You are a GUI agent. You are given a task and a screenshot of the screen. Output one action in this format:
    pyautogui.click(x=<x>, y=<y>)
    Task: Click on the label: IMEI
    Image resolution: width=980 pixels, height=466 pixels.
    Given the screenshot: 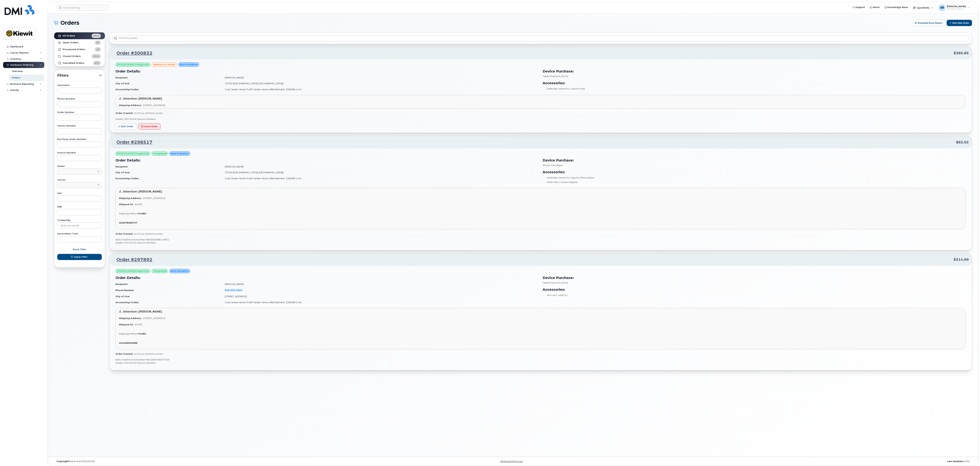 What is the action you would take?
    pyautogui.click(x=79, y=207)
    